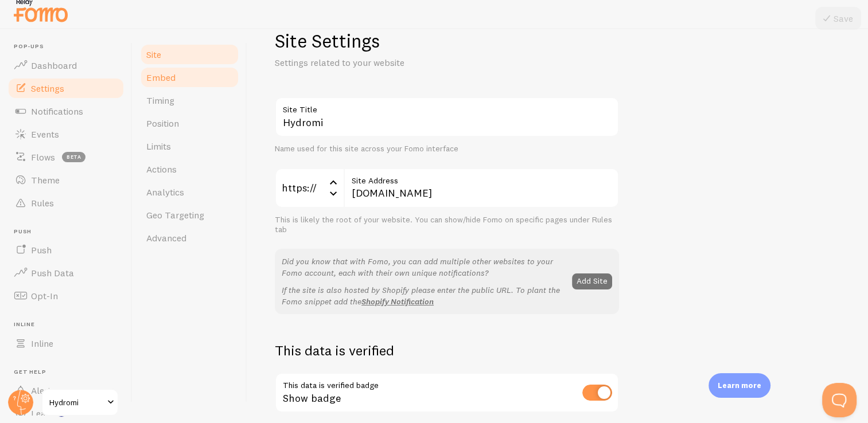 This screenshot has width=868, height=423. Describe the element at coordinates (190, 123) in the screenshot. I see `a: Position` at that location.